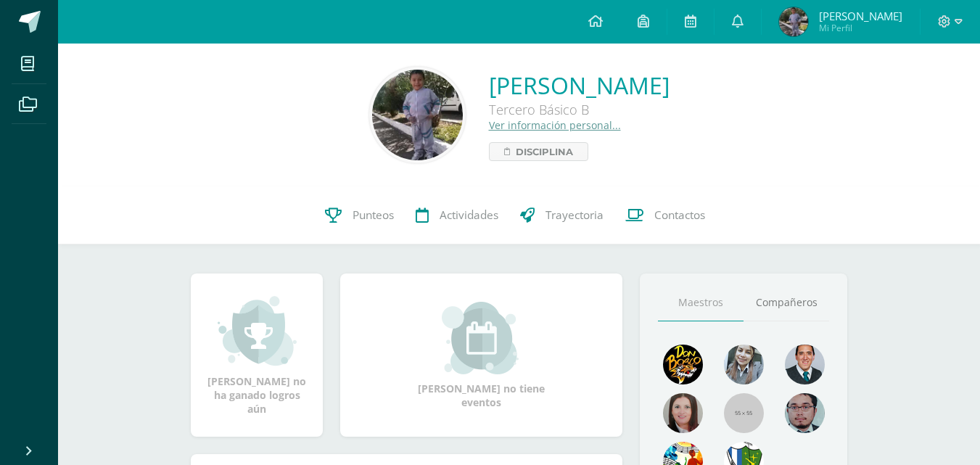 The width and height of the screenshot is (980, 465). I want to click on img: d0e54f245e8330cebada5b5b95708334.png, so click(804, 413).